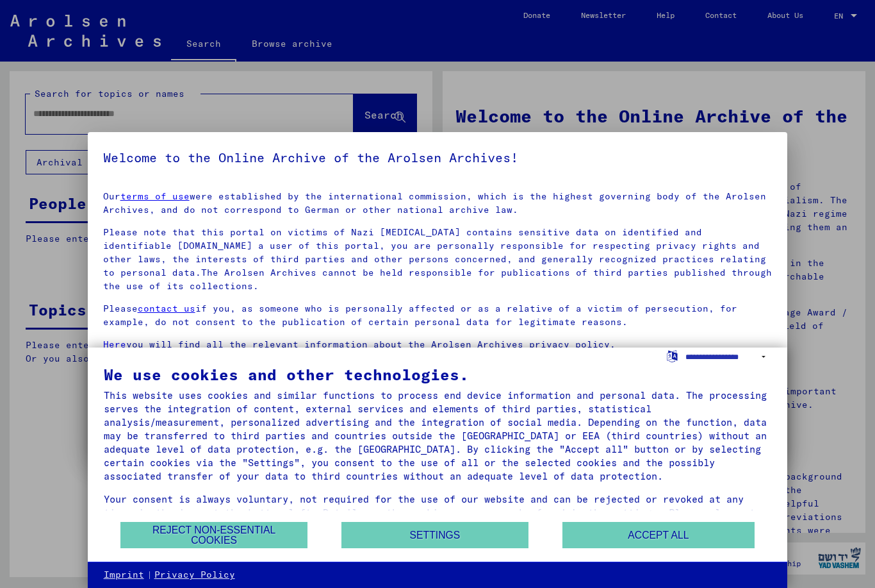 The image size is (875, 588). Describe the element at coordinates (114, 344) in the screenshot. I see `a: Here` at that location.